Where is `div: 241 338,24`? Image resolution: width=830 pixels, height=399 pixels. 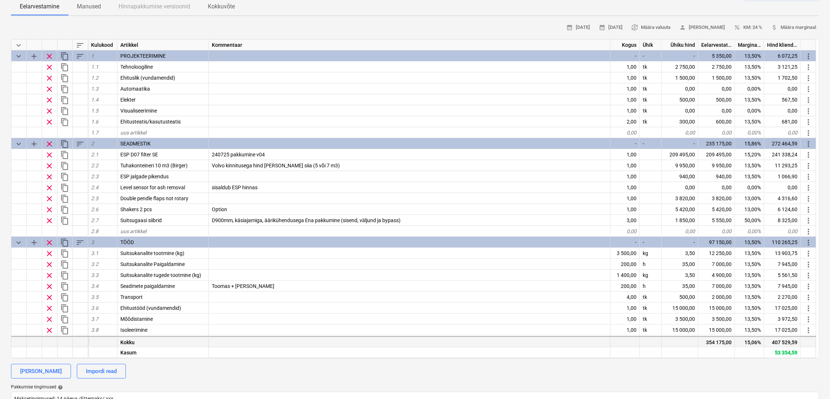
div: 241 338,24 is located at coordinates (782, 155).